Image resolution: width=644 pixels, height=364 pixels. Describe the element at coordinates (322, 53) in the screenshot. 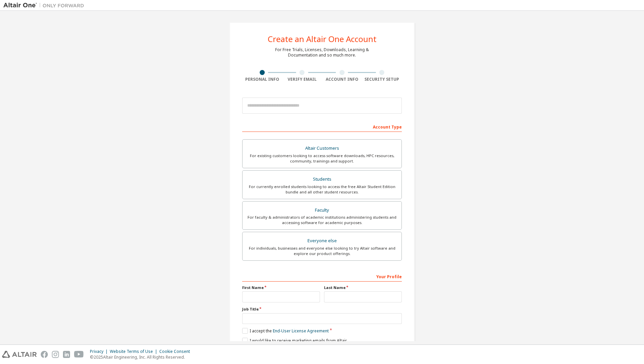

I see `div: For Free Trials, Licenses, Downloads, Learning & Documentation and so much more.` at that location.